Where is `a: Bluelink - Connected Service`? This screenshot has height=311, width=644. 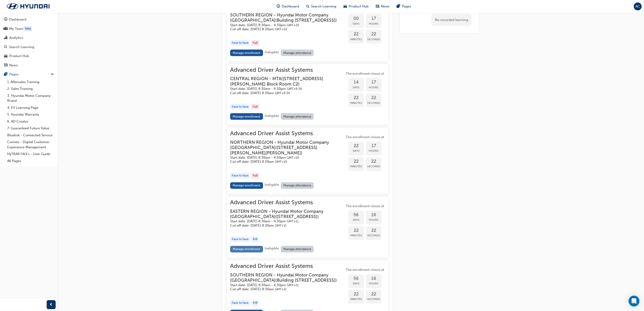 a: Bluelink - Connected Service is located at coordinates (30, 135).